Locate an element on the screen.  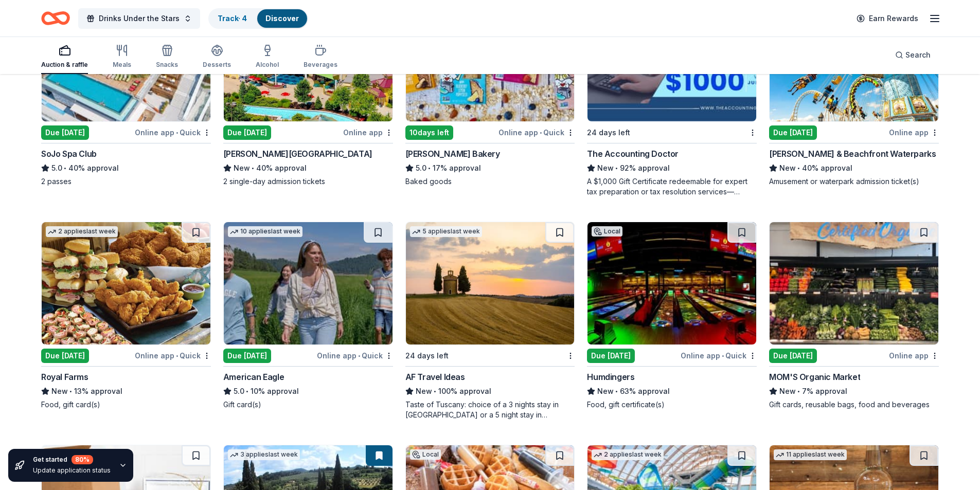
button: Snacks is located at coordinates (167, 57).